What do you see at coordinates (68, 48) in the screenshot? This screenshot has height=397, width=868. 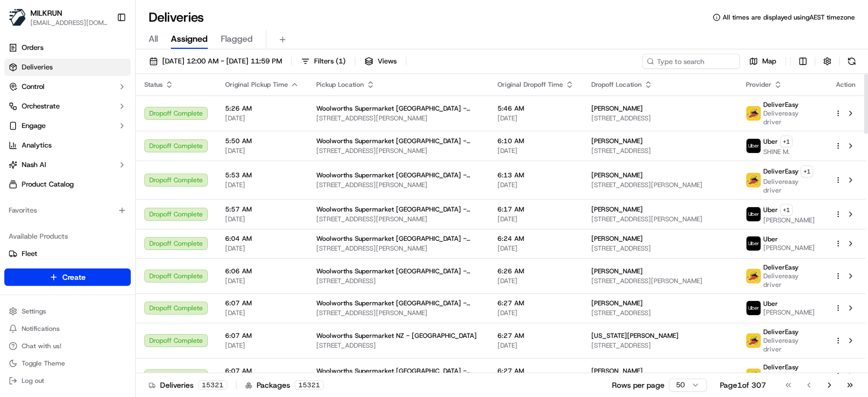 I see `a: Orders` at bounding box center [68, 48].